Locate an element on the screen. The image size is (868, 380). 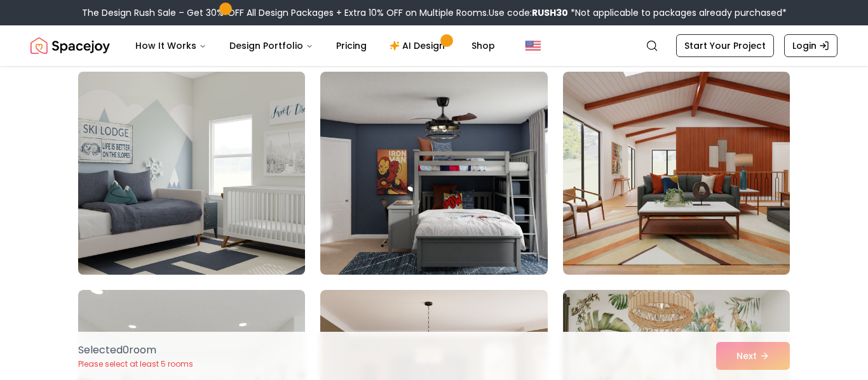
img: Spacejoy Logo is located at coordinates (70, 46).